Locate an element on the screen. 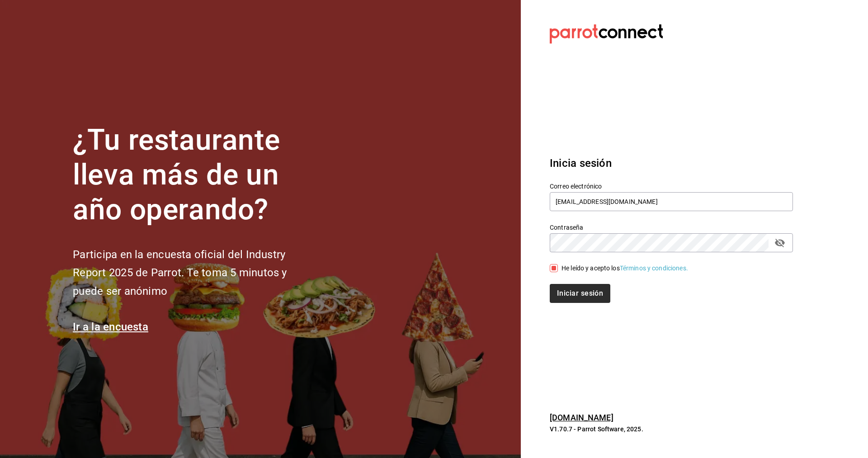  button: passwordField is located at coordinates (780, 243).